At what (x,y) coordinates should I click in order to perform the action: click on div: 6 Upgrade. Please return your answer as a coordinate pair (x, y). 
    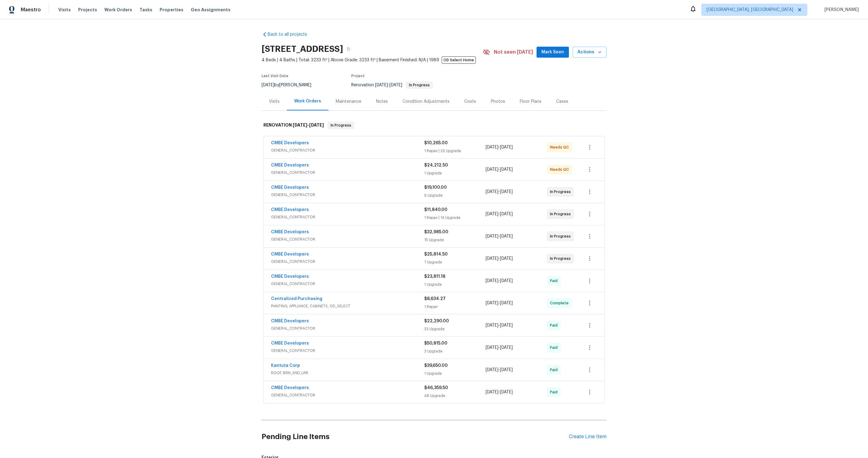
    Looking at the image, I should click on (455, 196).